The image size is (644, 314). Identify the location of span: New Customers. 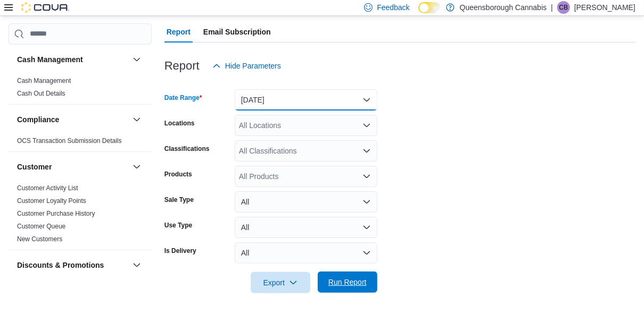
(39, 239).